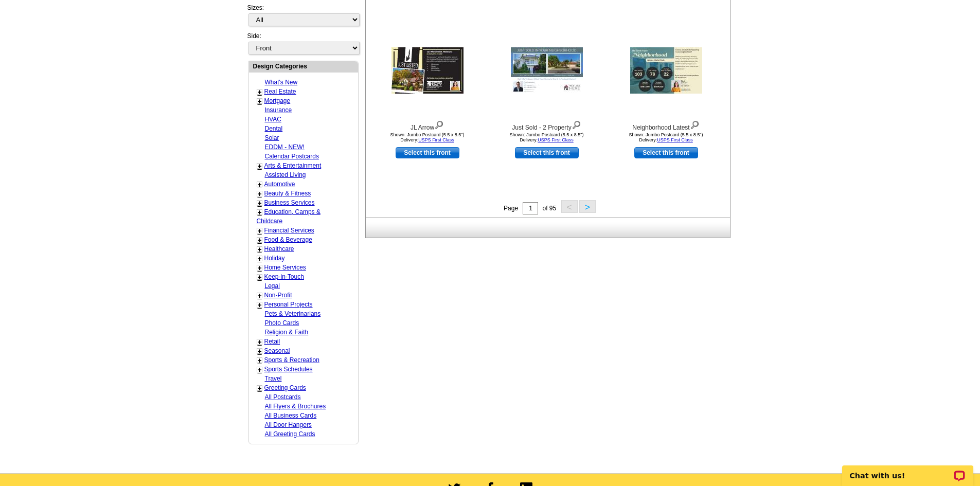 This screenshot has width=980, height=486. What do you see at coordinates (666, 71) in the screenshot?
I see `img: Neighborhood Latest` at bounding box center [666, 71].